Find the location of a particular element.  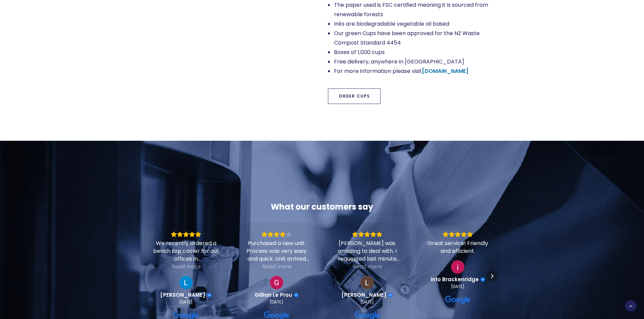

div: Next is located at coordinates (492, 277).